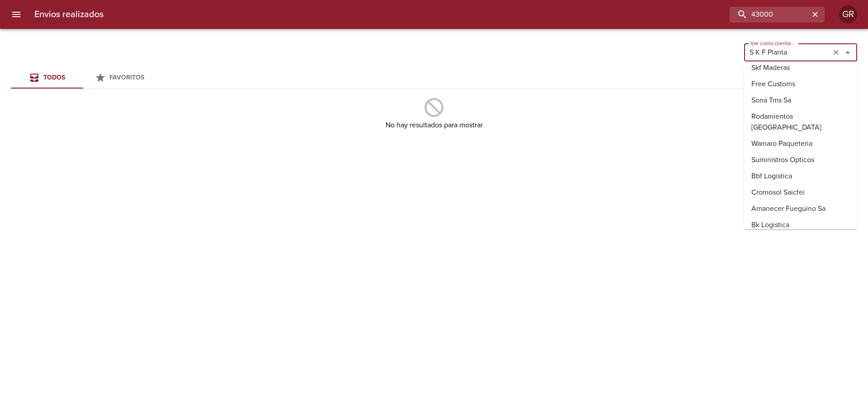  Describe the element at coordinates (800, 224) in the screenshot. I see `li: Bk Logistica` at that location.